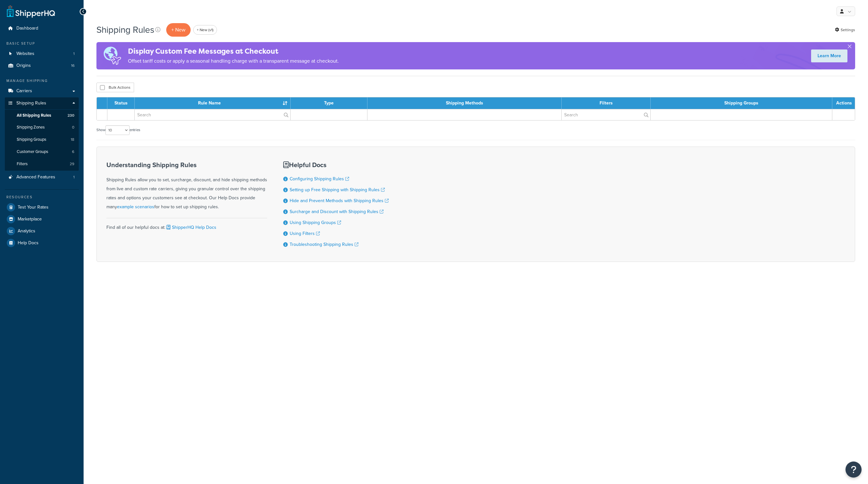 This screenshot has width=868, height=484. Describe the element at coordinates (115, 88) in the screenshot. I see `button: Bulk Actions` at that location.